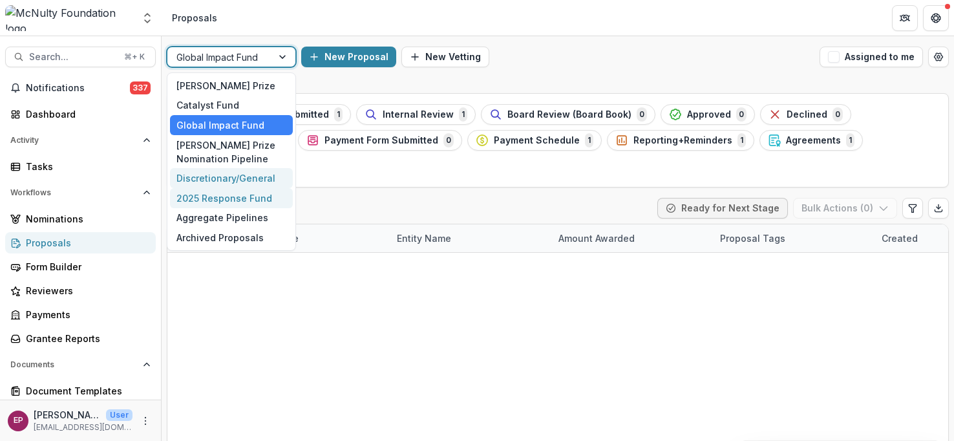 Image resolution: width=954 pixels, height=441 pixels. I want to click on div: ⌘ + K, so click(134, 57).